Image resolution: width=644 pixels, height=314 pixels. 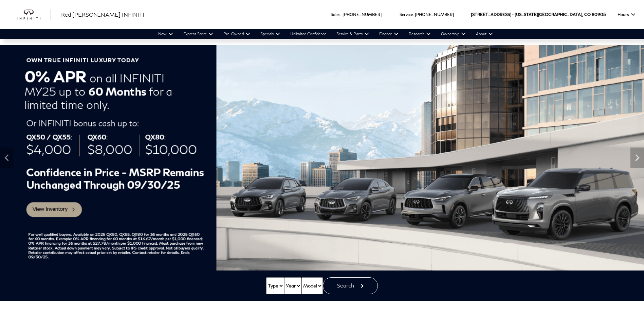 What do you see at coordinates (351, 286) in the screenshot?
I see `button: Search` at bounding box center [351, 286].